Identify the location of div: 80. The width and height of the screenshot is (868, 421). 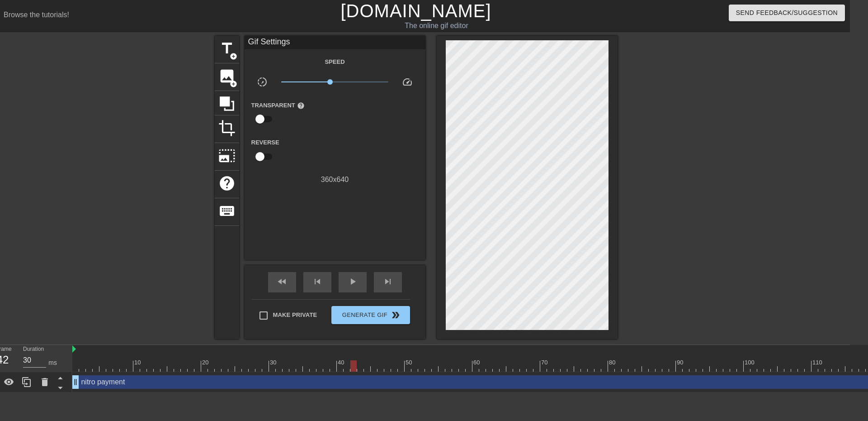
(613, 362).